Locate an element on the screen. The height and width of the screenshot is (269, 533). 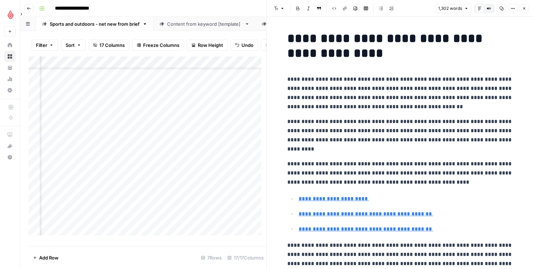
button: Filter is located at coordinates (45, 45).